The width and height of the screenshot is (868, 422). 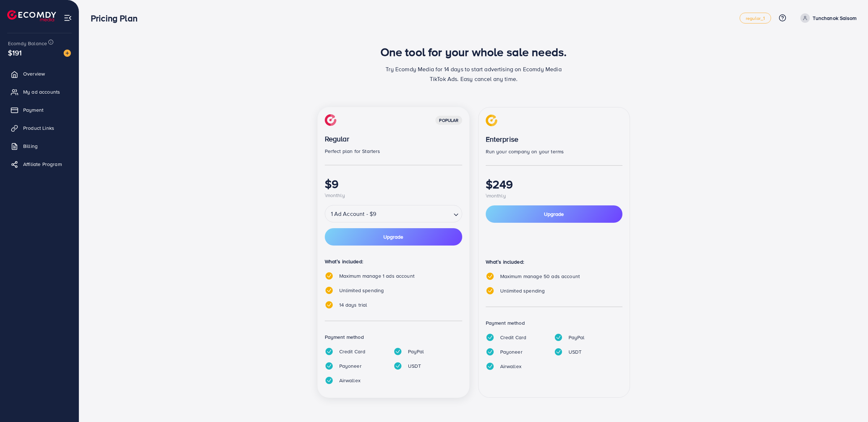 I want to click on a: Overview, so click(x=39, y=74).